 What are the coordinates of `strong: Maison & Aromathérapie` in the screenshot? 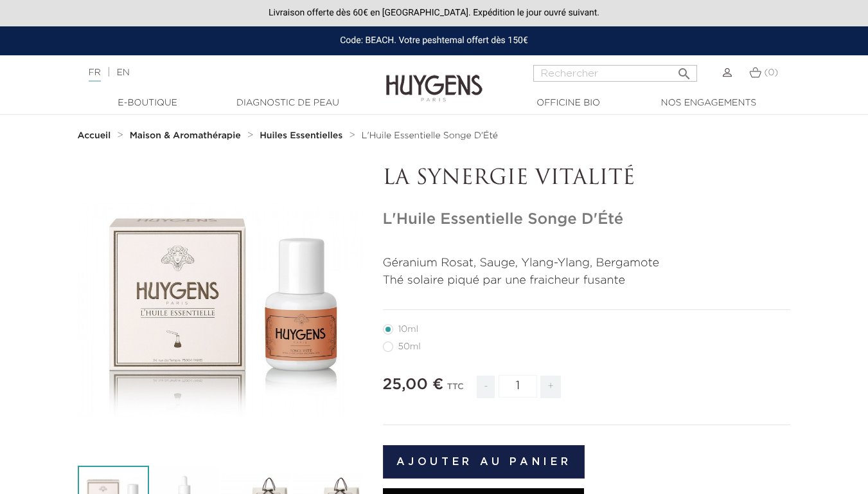 It's located at (185, 135).